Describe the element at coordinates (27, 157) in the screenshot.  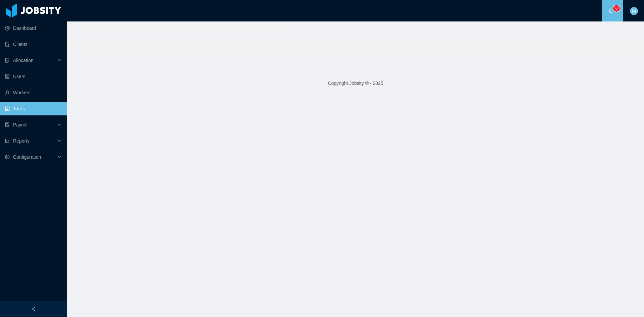
I see `span: Configuration` at that location.